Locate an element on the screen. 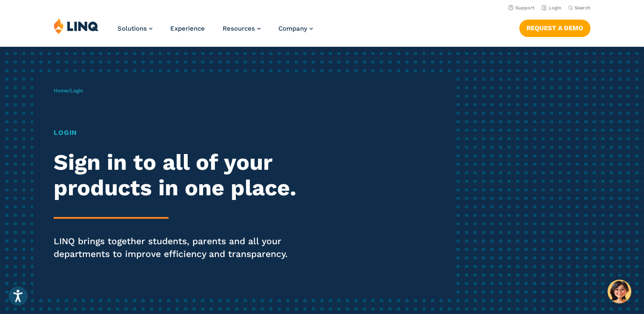 The width and height of the screenshot is (644, 314). span: Experience is located at coordinates (187, 28).